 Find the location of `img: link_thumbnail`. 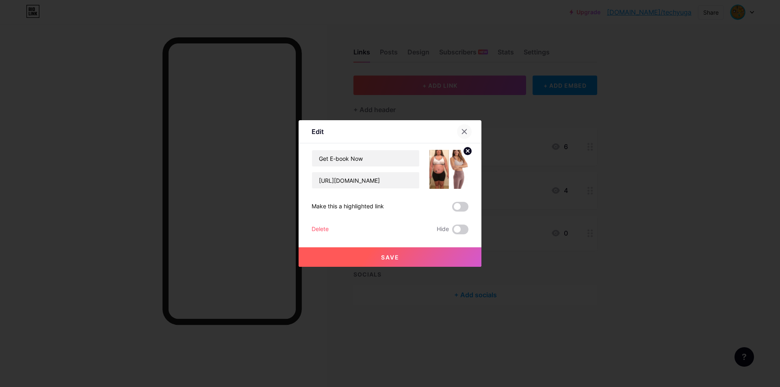

img: link_thumbnail is located at coordinates (449, 169).